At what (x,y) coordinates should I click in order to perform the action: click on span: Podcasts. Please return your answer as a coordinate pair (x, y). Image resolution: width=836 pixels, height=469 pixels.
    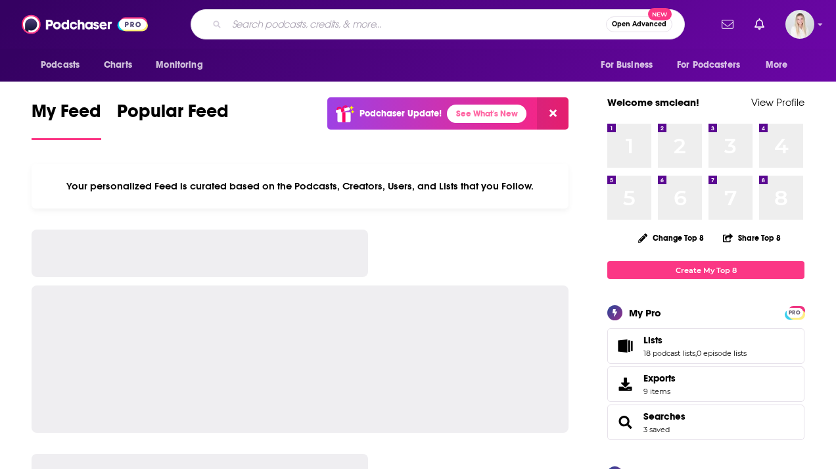
    Looking at the image, I should click on (60, 65).